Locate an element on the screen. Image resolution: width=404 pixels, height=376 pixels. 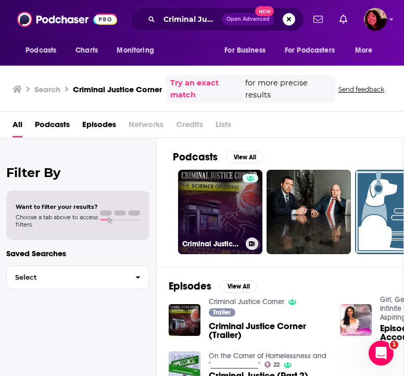
span: 1 is located at coordinates (394, 345).